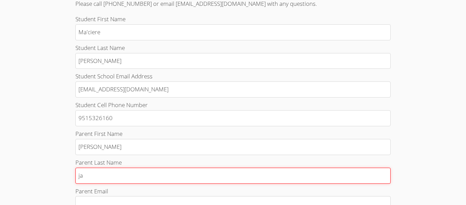  I want to click on span: Student Cell Phone Number, so click(112, 104).